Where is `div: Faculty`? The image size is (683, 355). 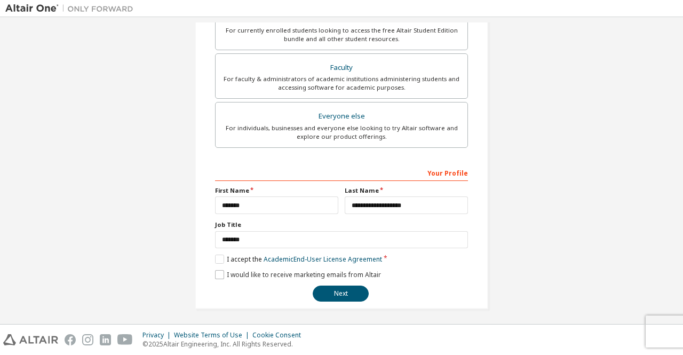
div: Faculty is located at coordinates (341, 68).